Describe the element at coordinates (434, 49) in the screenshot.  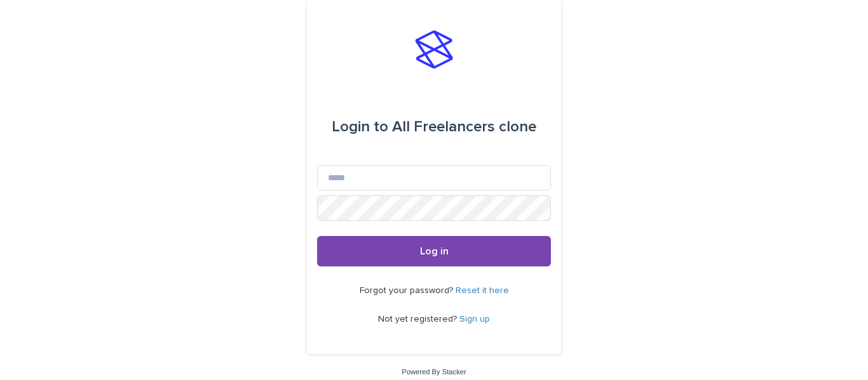
I see `img: stacker-logo-s-only.png` at that location.